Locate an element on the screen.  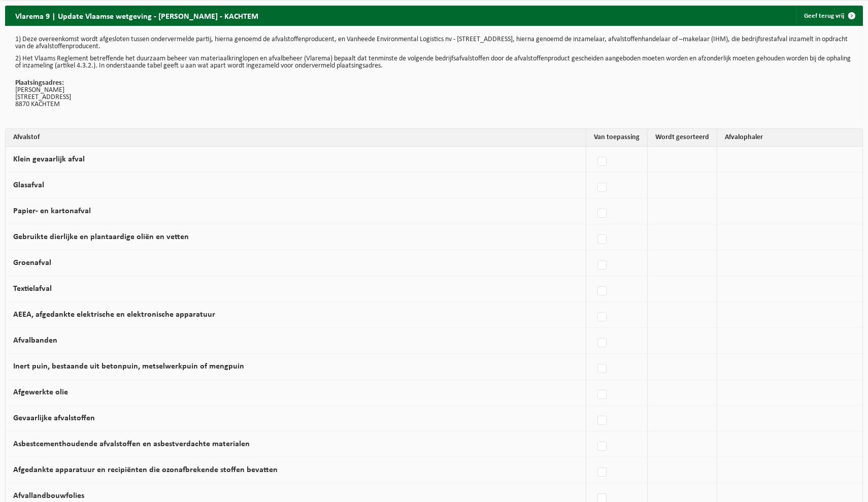
label: Gebruikte dierlijke en plantaardige oliën en vetten is located at coordinates (101, 237).